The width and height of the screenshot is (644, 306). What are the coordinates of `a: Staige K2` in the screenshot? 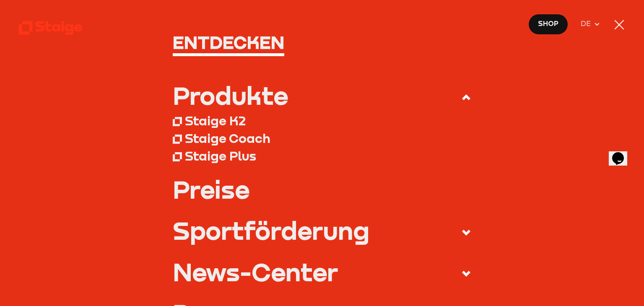 It's located at (322, 121).